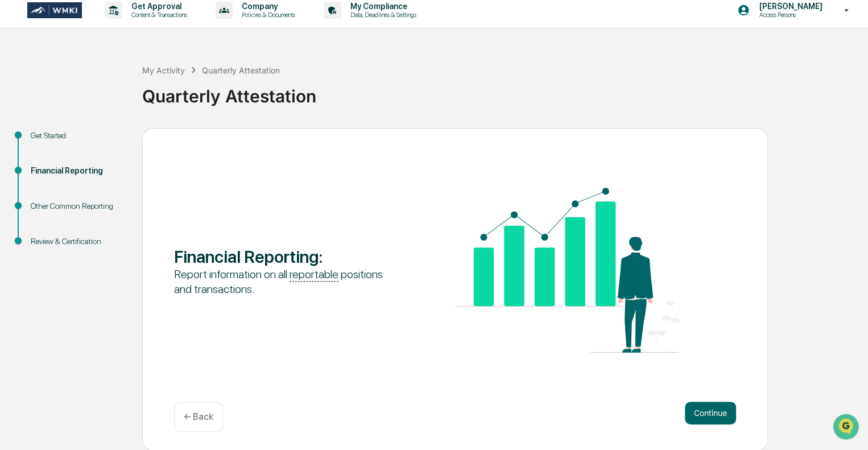 This screenshot has height=450, width=868. Describe the element at coordinates (48, 149) in the screenshot. I see `span: Preclearance` at that location.